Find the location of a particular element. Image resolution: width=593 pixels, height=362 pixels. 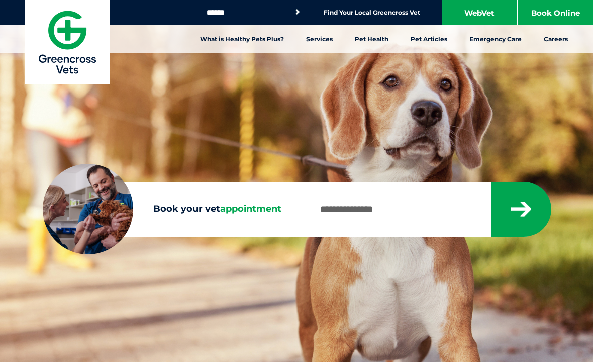

a: Find Your Local Greencross Vet is located at coordinates (372, 13).